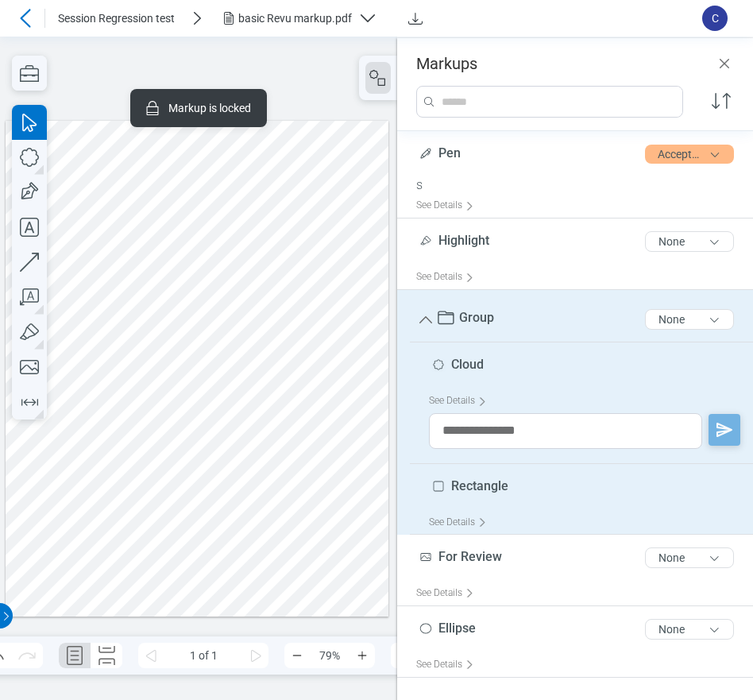 This screenshot has width=753, height=700. What do you see at coordinates (297, 655) in the screenshot?
I see `button: Zoom Out` at bounding box center [297, 655].